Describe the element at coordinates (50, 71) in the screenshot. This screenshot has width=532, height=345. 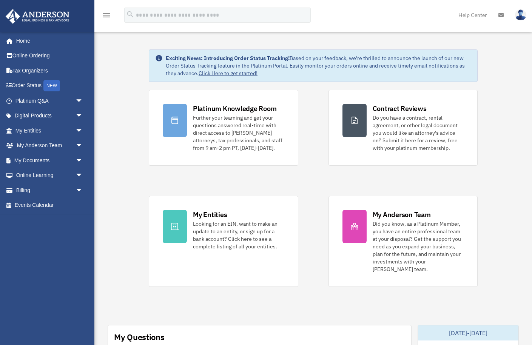
I see `a: Tax Organizers` at that location.